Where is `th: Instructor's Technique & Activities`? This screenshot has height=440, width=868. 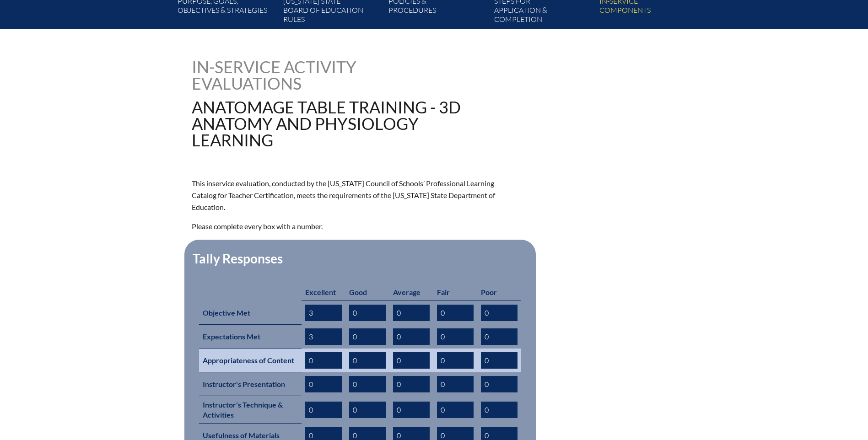 th: Instructor's Technique & Activities is located at coordinates (250, 410).